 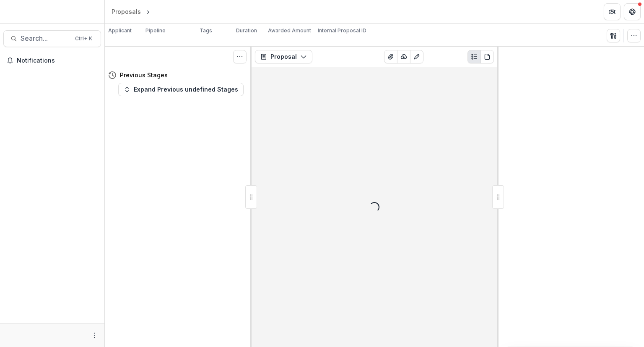 I want to click on span: Notifications, so click(x=57, y=60).